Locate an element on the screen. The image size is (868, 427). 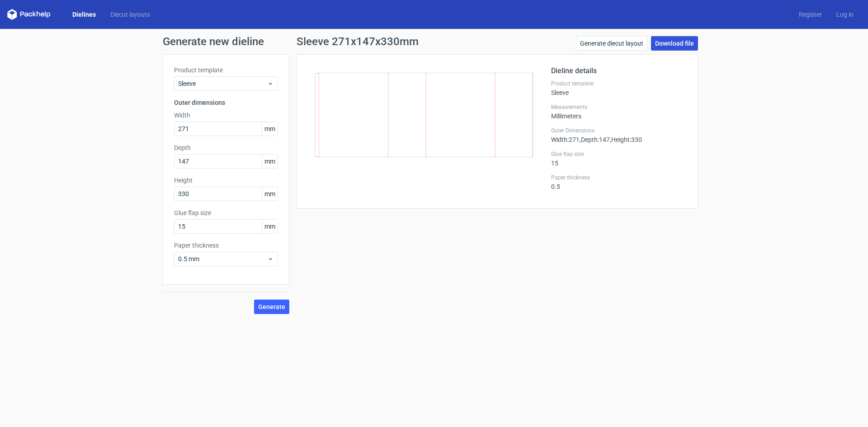
h3: Outer dimensions is located at coordinates (226, 102).